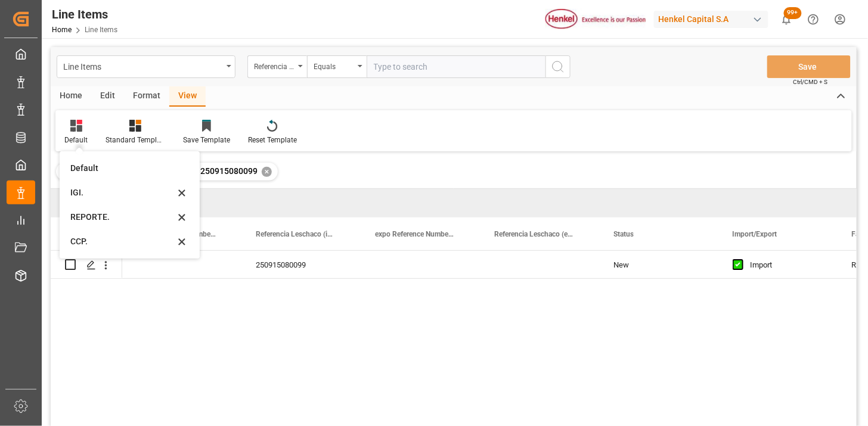  Describe the element at coordinates (62, 30) in the screenshot. I see `a: Home` at that location.